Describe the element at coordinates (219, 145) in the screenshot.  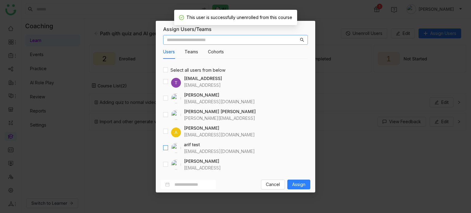
I see `h4: arif test` at that location.